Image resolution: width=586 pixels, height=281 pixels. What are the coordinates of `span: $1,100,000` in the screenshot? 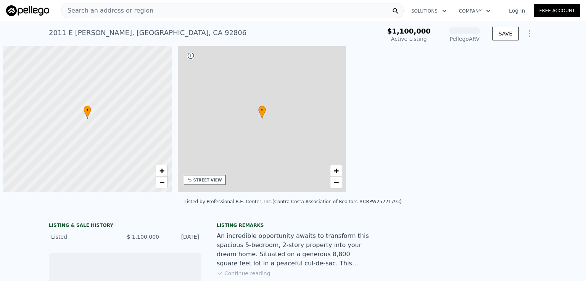 It's located at (409, 31).